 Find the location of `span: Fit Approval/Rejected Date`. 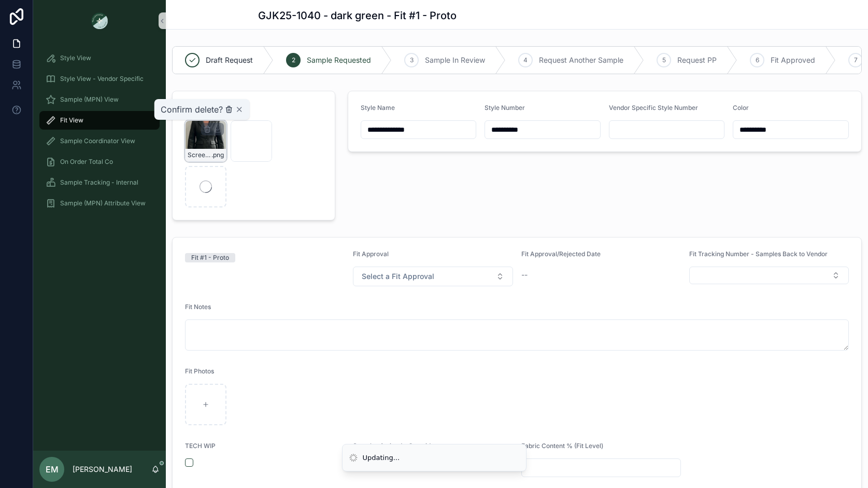

span: Fit Approval/Rejected Date is located at coordinates (561, 254).